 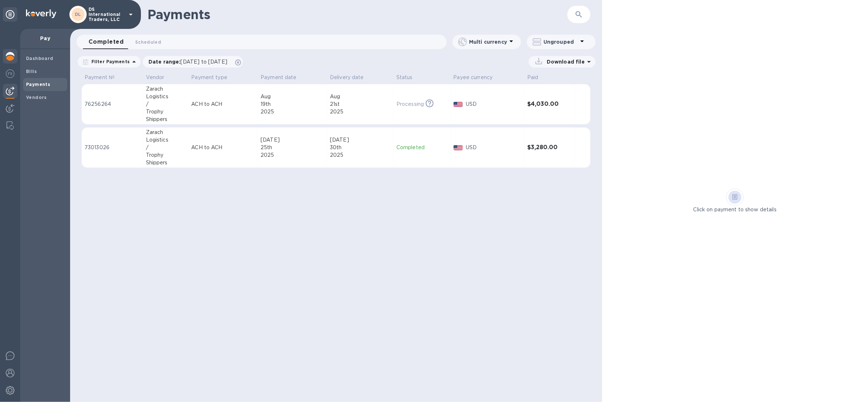 I want to click on b: Vendors, so click(x=36, y=98).